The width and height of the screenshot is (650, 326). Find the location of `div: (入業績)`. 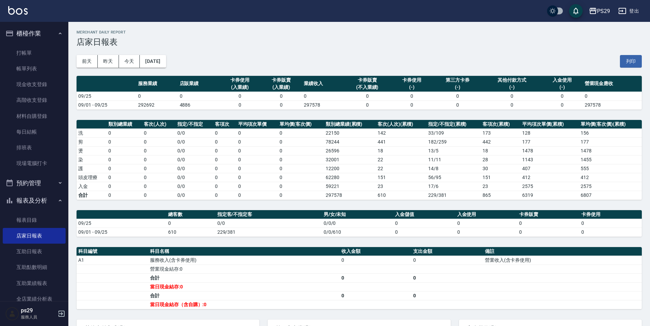

div: (入業績) is located at coordinates (281, 87).